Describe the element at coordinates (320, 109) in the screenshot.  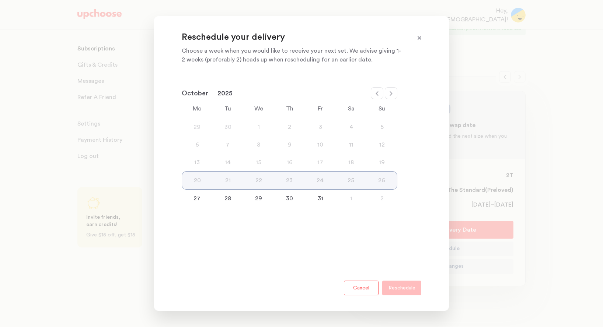
I see `div: Fr` at that location.